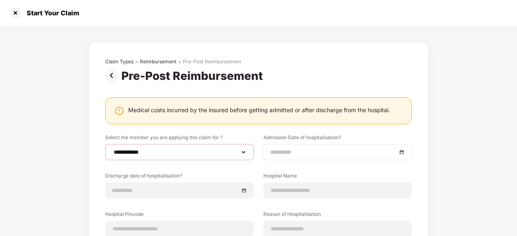 The image size is (517, 236). What do you see at coordinates (179, 177) in the screenshot?
I see `label: Discharge date of hospitalisation?` at bounding box center [179, 177].